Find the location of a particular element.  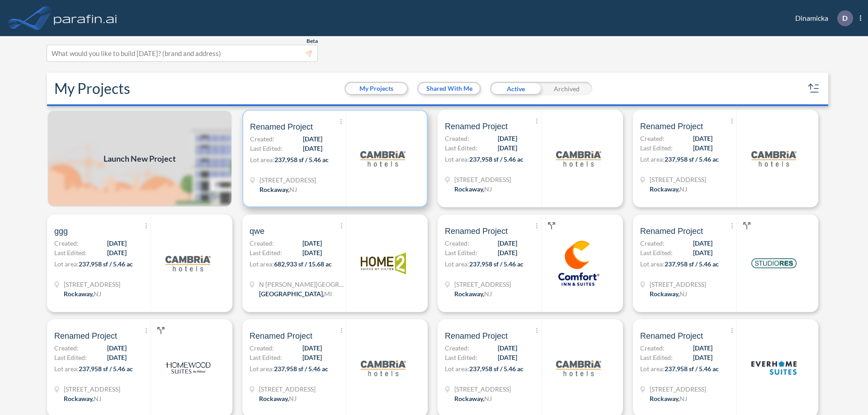

span: MI is located at coordinates (328, 294).